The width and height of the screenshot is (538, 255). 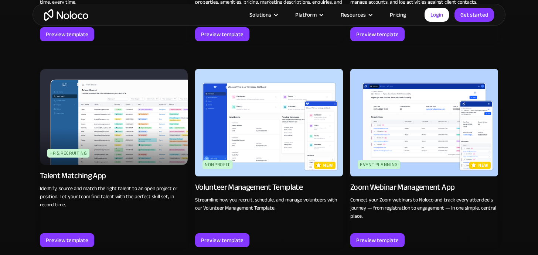 I want to click on a: Get started, so click(x=474, y=15).